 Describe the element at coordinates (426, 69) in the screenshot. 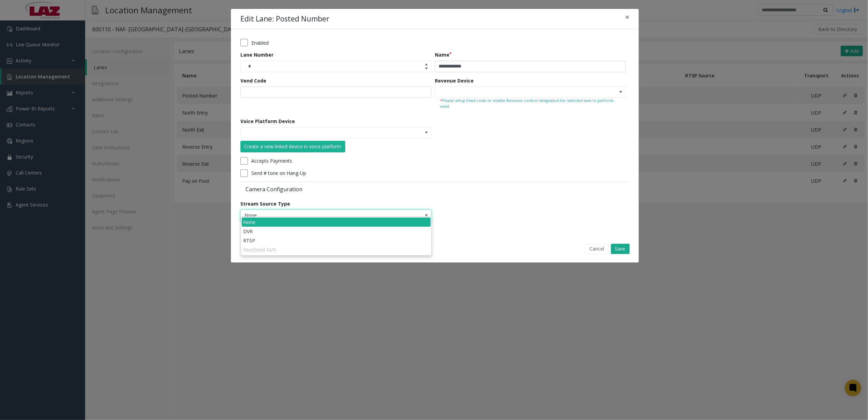

I see `span: Decrease value` at that location.